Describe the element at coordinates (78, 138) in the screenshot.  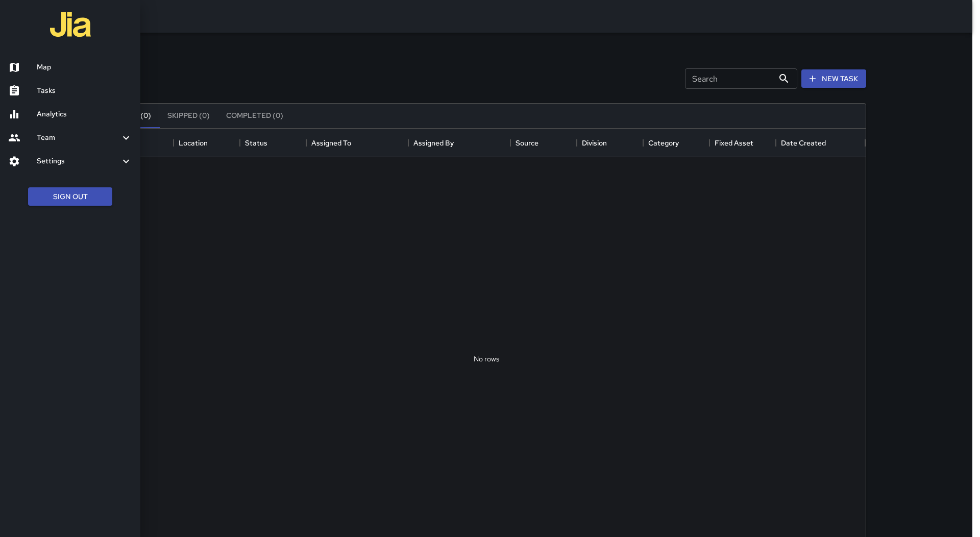
I see `h6: Team` at that location.